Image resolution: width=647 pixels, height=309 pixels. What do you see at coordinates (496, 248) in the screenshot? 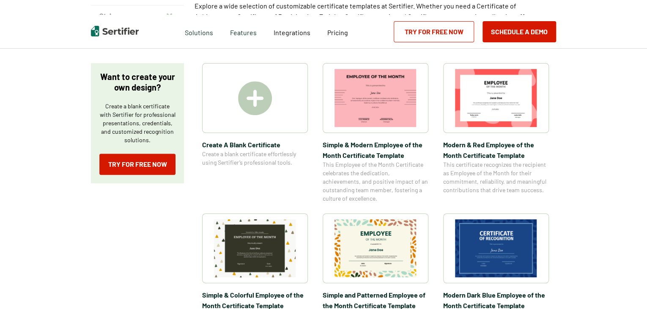
I see `img: Modern Dark Blue Employee of the Month Certificate Template` at bounding box center [496, 248].